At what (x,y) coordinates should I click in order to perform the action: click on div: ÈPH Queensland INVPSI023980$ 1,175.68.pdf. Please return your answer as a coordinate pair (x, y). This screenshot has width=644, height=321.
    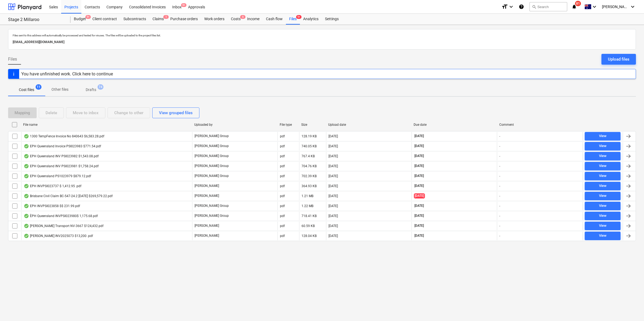
    Looking at the image, I should click on (61, 216).